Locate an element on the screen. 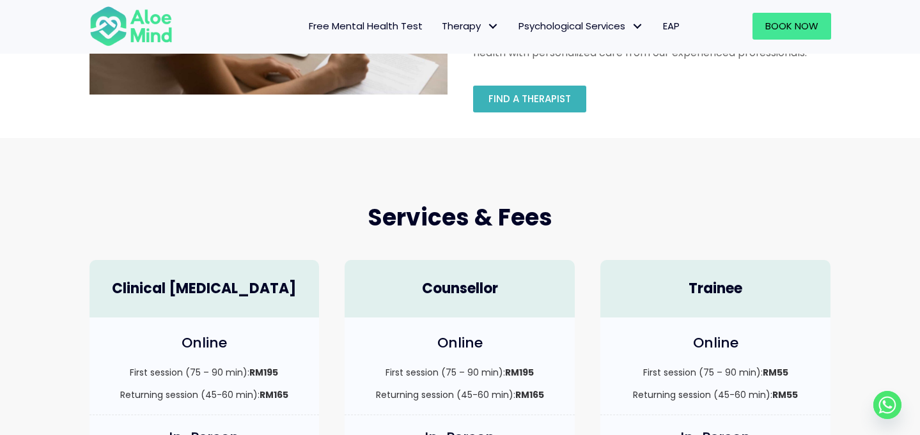  span: Free Mental Health Test is located at coordinates (366, 26).